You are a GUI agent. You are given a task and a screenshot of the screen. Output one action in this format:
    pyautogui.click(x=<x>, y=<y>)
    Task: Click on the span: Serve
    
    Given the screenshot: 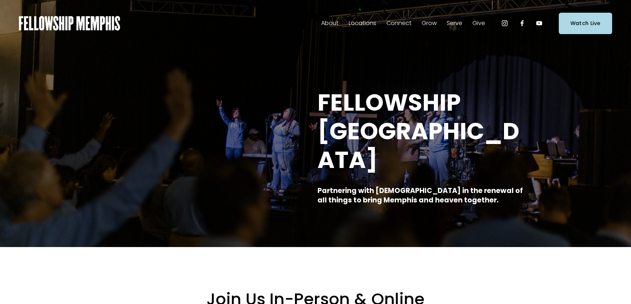 What is the action you would take?
    pyautogui.click(x=454, y=23)
    